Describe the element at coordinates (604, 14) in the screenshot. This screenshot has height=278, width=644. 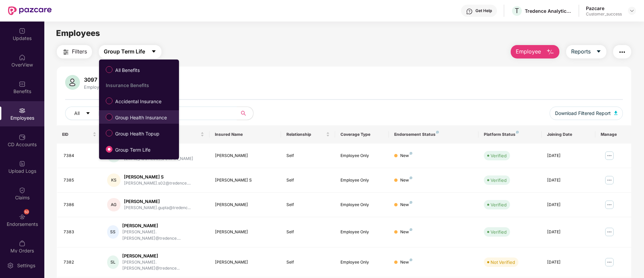
I see `div: Customer_success` at that location.